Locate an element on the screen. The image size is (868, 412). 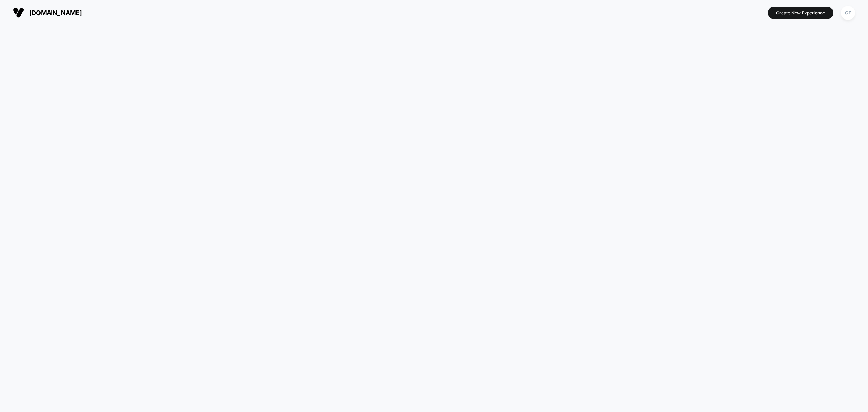
button: CP is located at coordinates (848, 13).